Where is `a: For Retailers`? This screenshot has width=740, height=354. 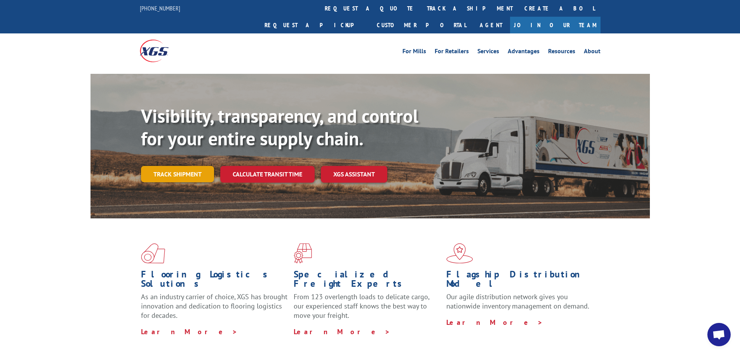
a: For Retailers is located at coordinates (452, 52).